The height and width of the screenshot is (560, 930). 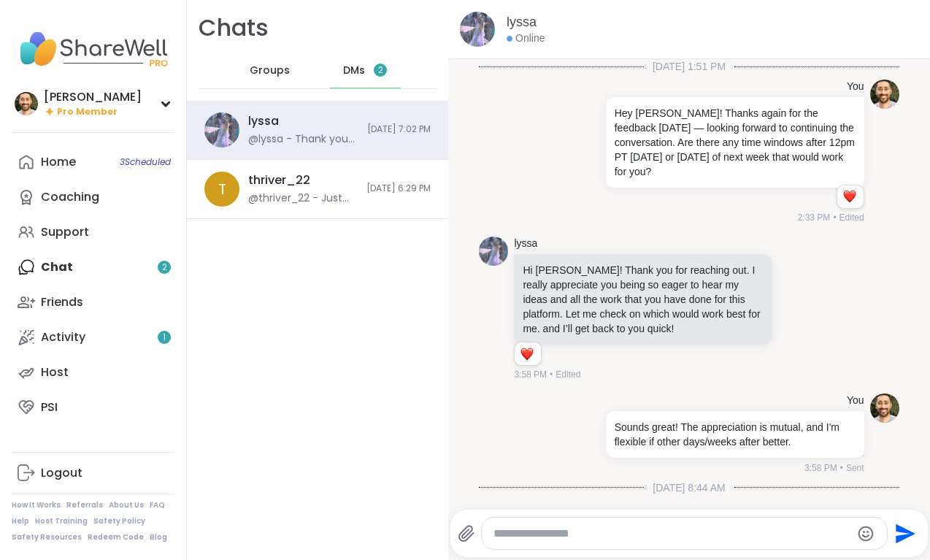 What do you see at coordinates (55, 372) in the screenshot?
I see `div: Host` at bounding box center [55, 372].